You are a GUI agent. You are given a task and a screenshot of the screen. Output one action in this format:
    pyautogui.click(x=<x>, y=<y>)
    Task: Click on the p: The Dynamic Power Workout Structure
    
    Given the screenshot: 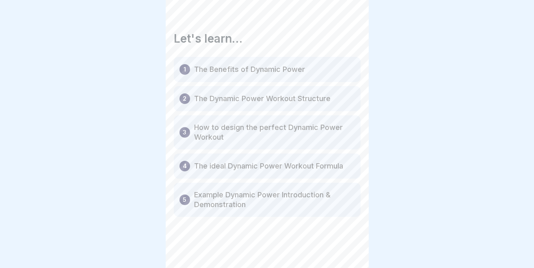 What is the action you would take?
    pyautogui.click(x=262, y=99)
    